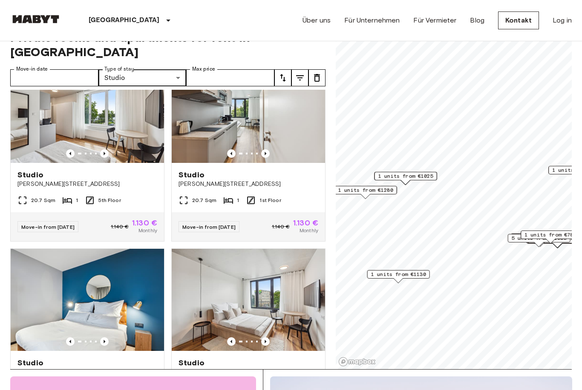  Describe the element at coordinates (518, 20) in the screenshot. I see `a: Kontakt` at that location.